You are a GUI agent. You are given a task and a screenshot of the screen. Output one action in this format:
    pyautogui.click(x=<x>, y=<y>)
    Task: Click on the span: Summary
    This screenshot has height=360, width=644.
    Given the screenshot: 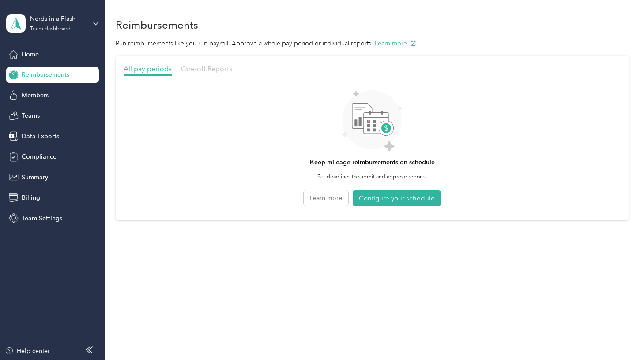 What is the action you would take?
    pyautogui.click(x=35, y=177)
    